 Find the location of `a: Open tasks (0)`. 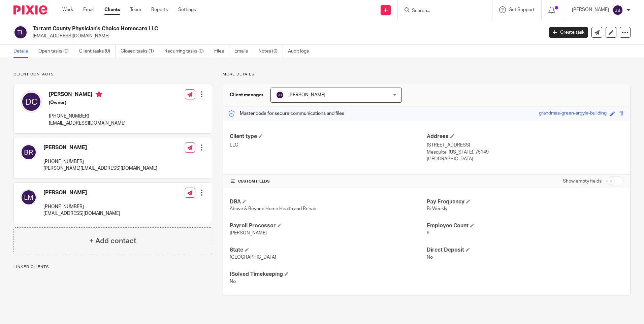

a: Open tasks (0) is located at coordinates (56, 51).